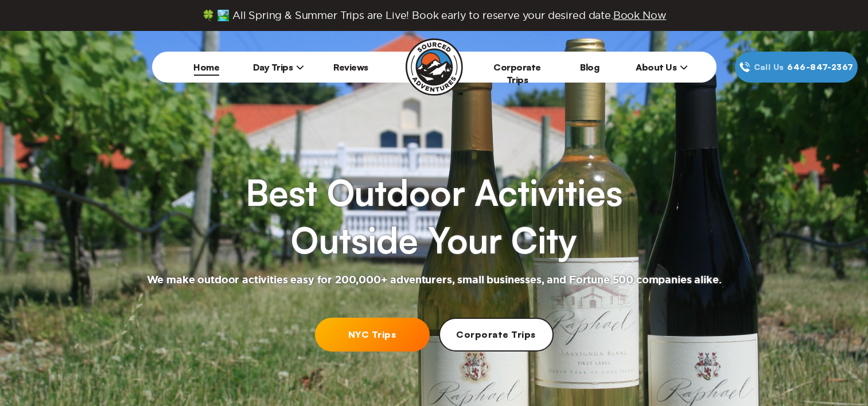  I want to click on h1: Best Outdoor Activities Outside Your City, so click(434, 216).